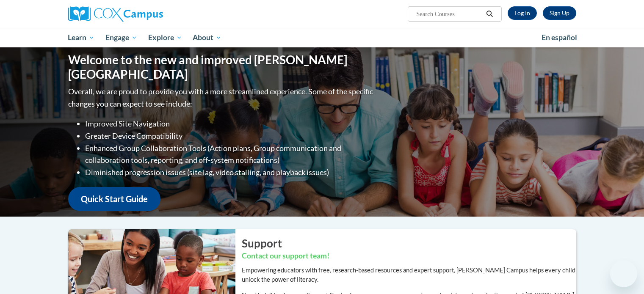 The width and height of the screenshot is (644, 294). Describe the element at coordinates (322, 38) in the screenshot. I see `div: Main menu` at that location.